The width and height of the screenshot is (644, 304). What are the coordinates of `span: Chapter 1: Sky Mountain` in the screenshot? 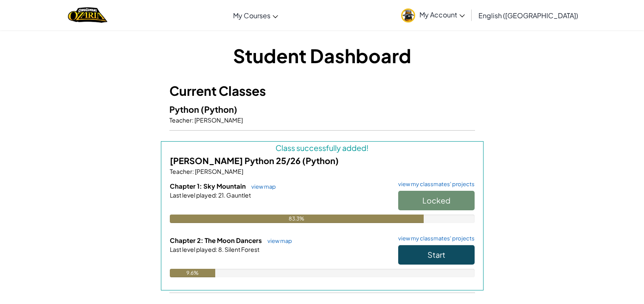 It's located at (208, 186).